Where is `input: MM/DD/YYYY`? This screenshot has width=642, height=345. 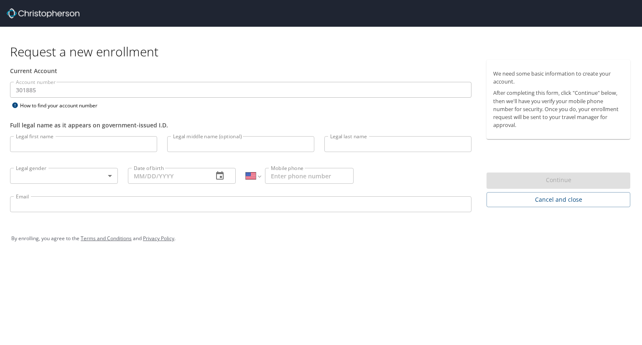
input: MM/DD/YYYY is located at coordinates (167, 176).